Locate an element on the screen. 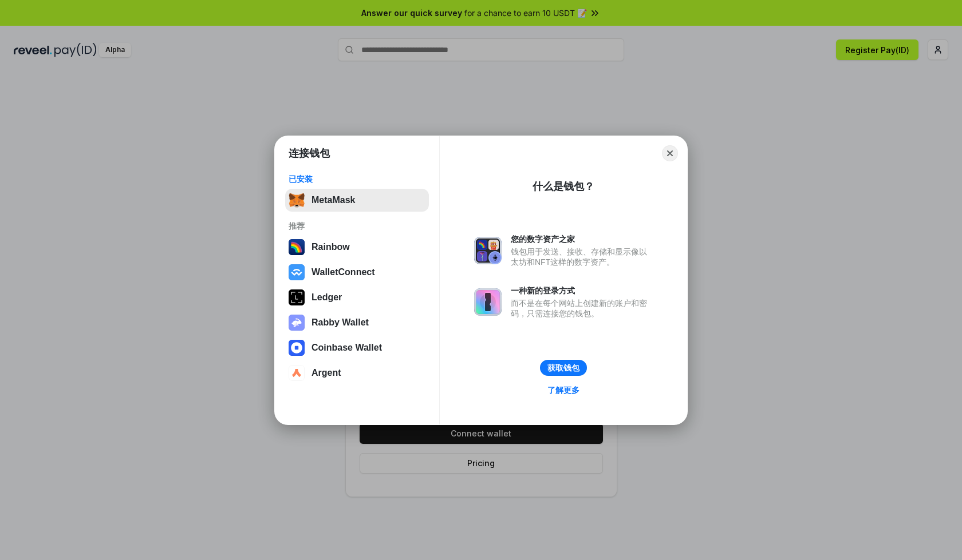 The width and height of the screenshot is (962, 560). div: 了解更多 is located at coordinates (563, 390).